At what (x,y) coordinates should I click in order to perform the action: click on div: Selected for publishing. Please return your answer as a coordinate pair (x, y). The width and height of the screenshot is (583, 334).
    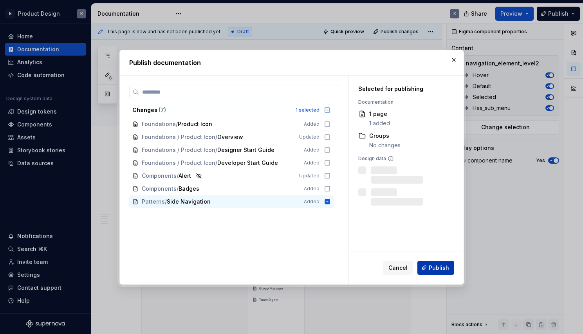
    Looking at the image, I should click on (402, 89).